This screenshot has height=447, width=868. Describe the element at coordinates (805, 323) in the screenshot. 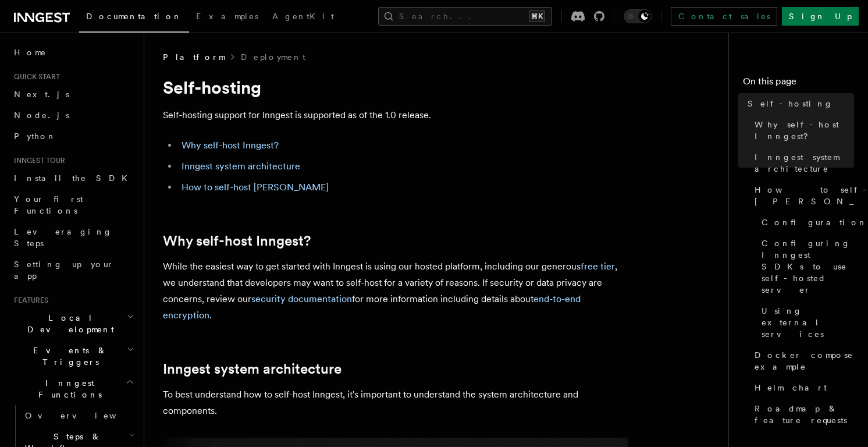

I see `a: Using external services` at that location.